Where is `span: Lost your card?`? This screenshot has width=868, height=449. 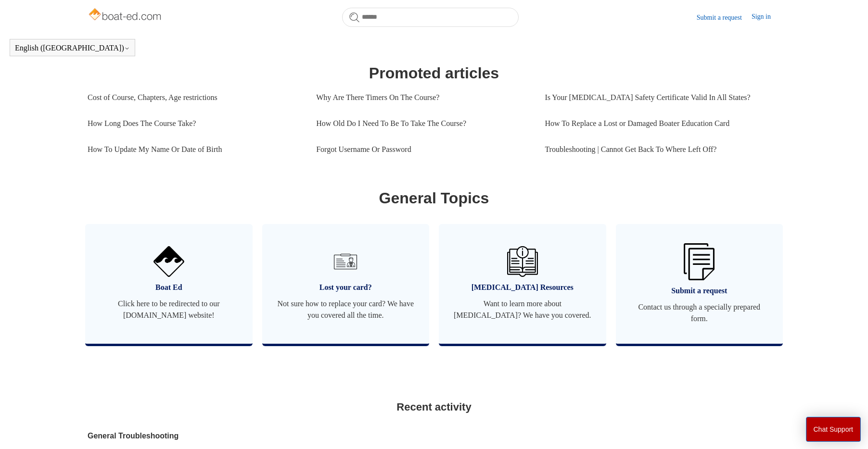
span: Lost your card? is located at coordinates (346, 287).